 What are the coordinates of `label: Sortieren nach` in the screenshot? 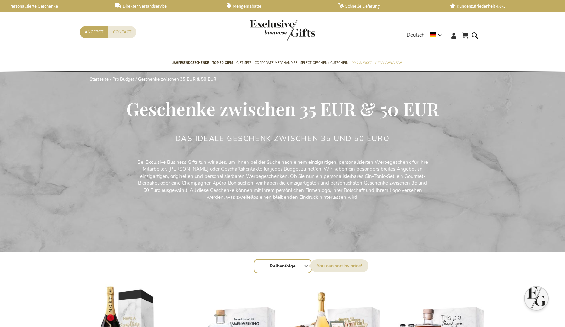 It's located at (339, 266).